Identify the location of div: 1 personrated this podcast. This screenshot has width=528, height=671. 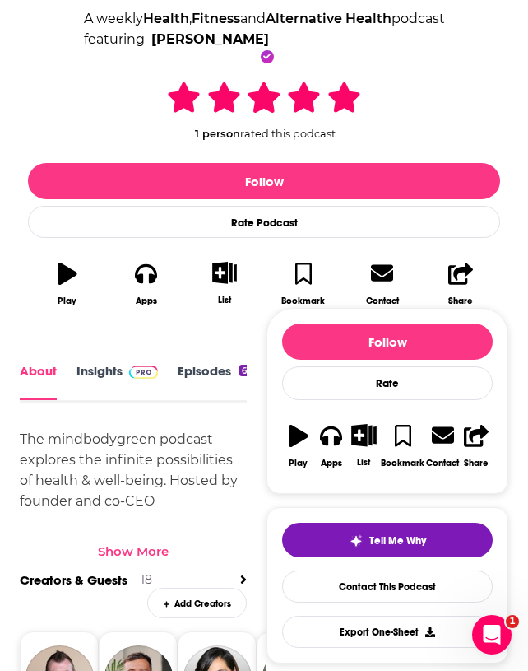
(264, 109).